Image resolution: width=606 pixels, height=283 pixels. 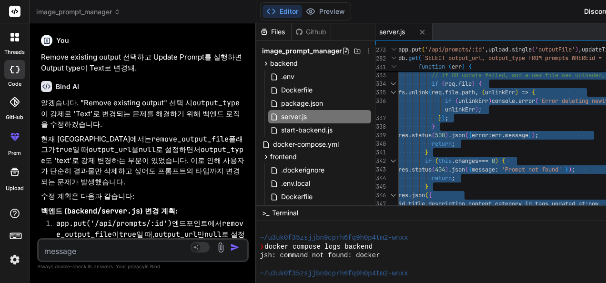 What do you see at coordinates (480, 135) in the screenshot?
I see `span: error` at bounding box center [480, 135].